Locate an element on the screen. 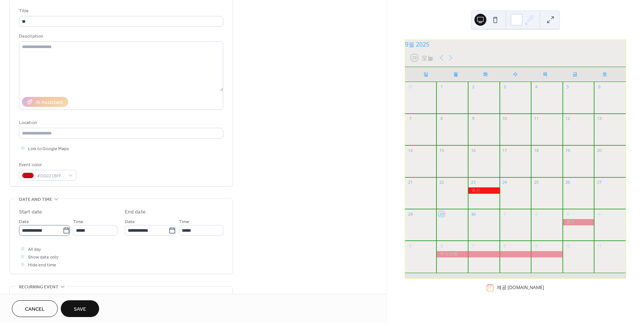 This screenshot has width=644, height=323. span: Recurring event is located at coordinates (39, 287).